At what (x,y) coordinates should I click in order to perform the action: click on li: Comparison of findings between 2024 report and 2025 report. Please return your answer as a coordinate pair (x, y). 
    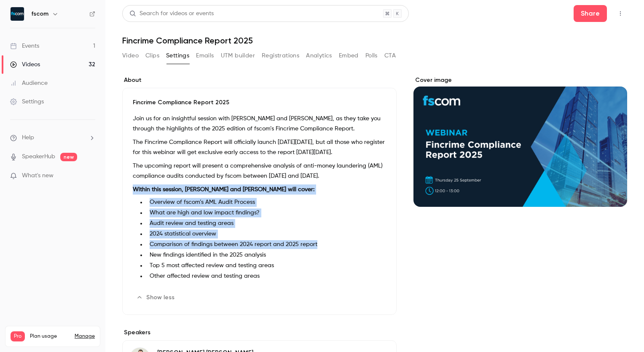
    Looking at the image, I should click on (266, 244).